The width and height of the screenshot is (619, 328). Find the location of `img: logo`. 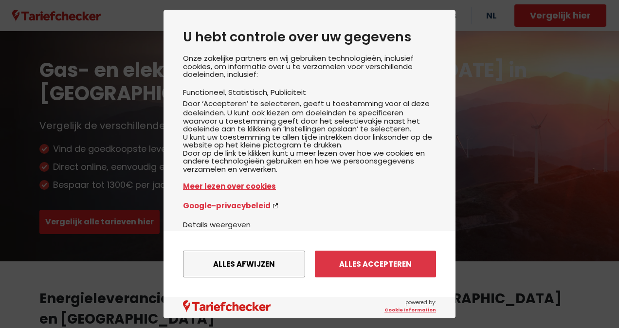

img: logo is located at coordinates (227, 306).